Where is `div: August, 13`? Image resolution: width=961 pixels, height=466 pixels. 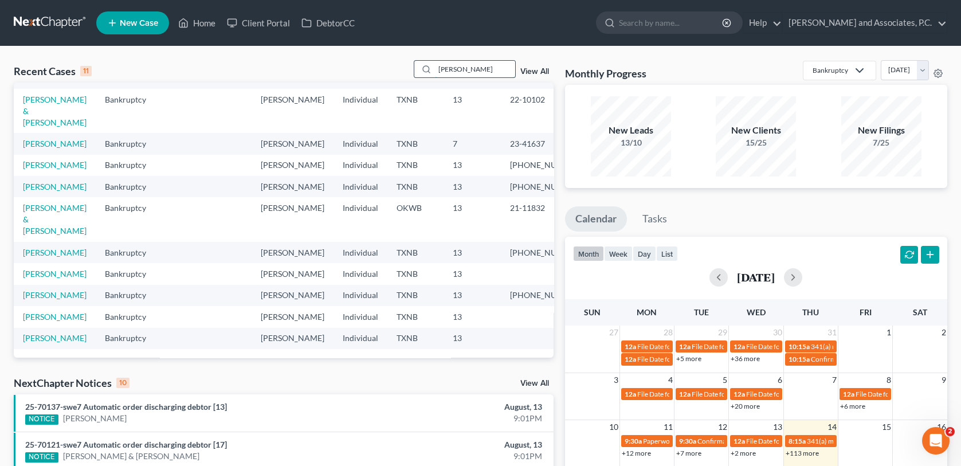 div: August, 13 is located at coordinates (459, 407).